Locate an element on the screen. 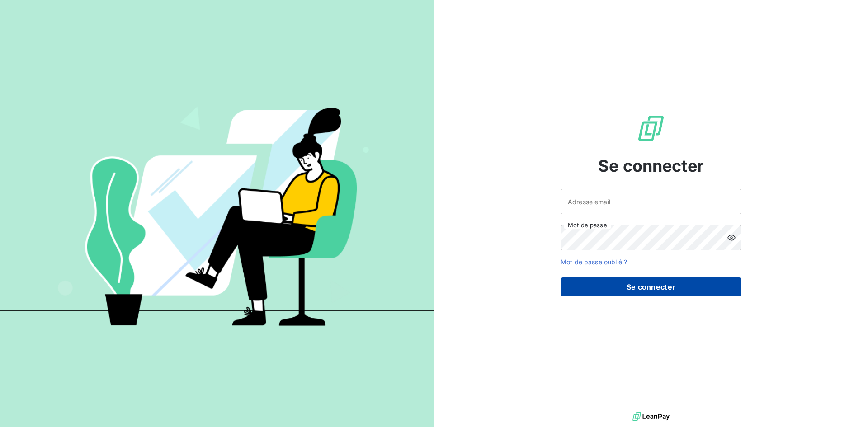  span: Se connecter is located at coordinates (651, 166).